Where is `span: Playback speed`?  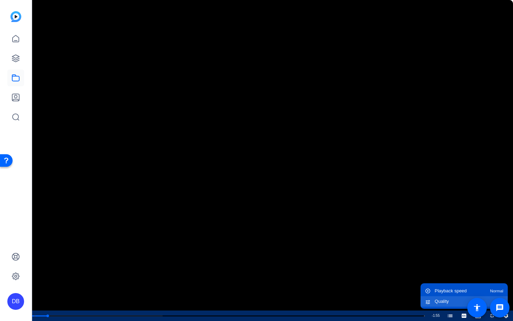 span: Playback speed is located at coordinates (451, 291).